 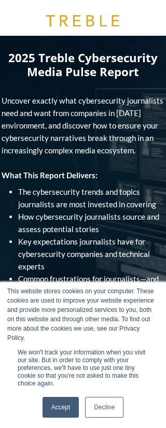 What do you see at coordinates (61, 407) in the screenshot?
I see `a: Accept` at bounding box center [61, 407].